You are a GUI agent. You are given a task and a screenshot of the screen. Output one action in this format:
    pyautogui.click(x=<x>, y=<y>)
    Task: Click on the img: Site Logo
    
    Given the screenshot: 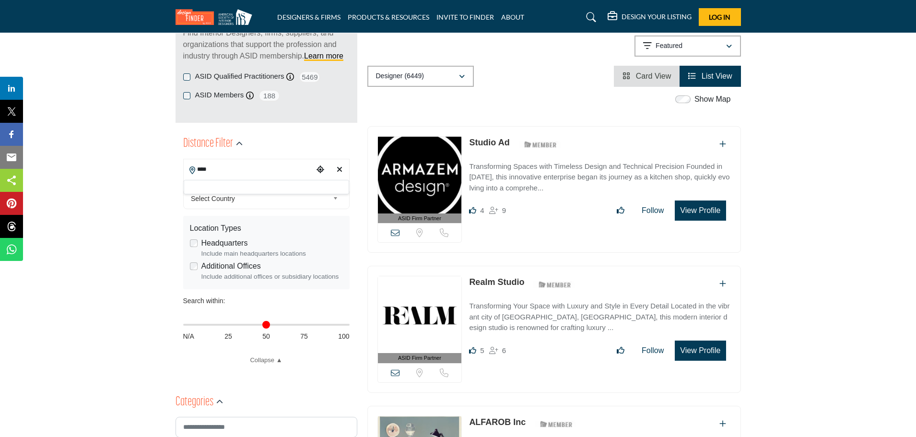 What is the action you would take?
    pyautogui.click(x=216, y=17)
    